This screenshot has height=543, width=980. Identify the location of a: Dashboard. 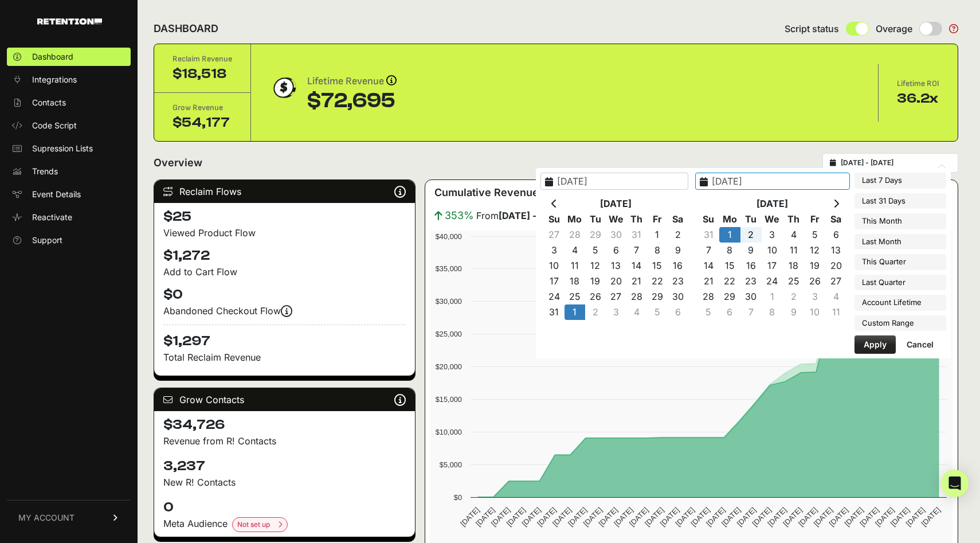
(68, 57).